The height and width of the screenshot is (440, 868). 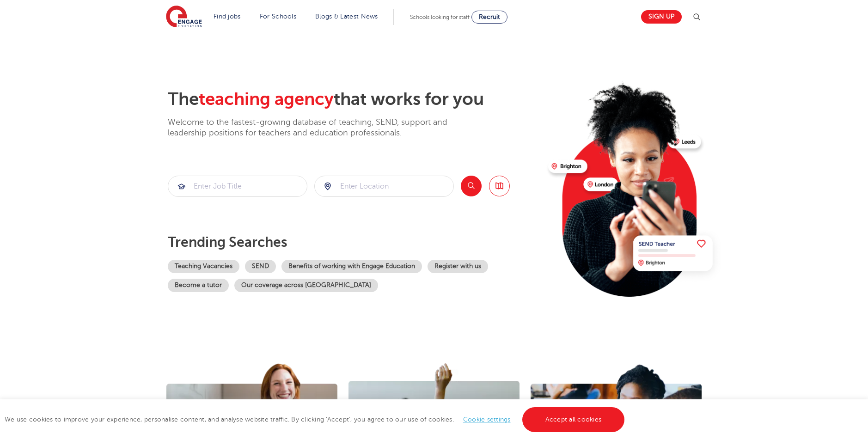 What do you see at coordinates (661, 17) in the screenshot?
I see `a: Sign up` at bounding box center [661, 17].